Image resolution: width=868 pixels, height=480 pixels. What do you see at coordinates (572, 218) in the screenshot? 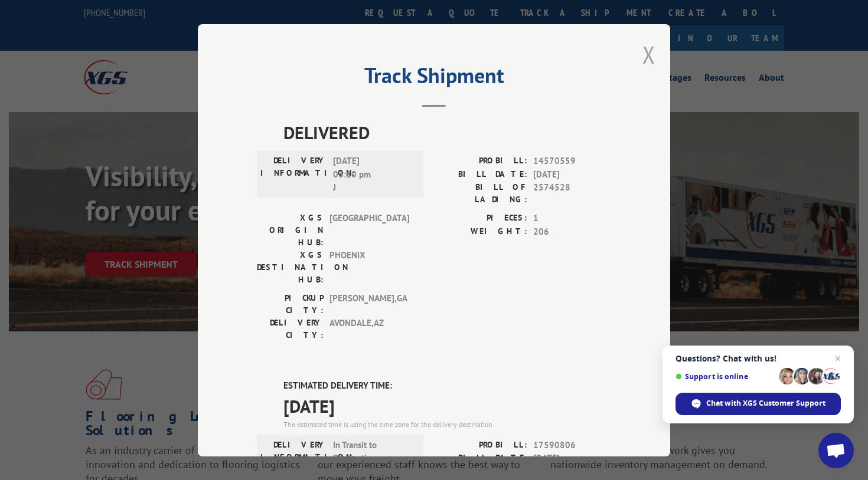
I see `span: 1` at bounding box center [572, 218].